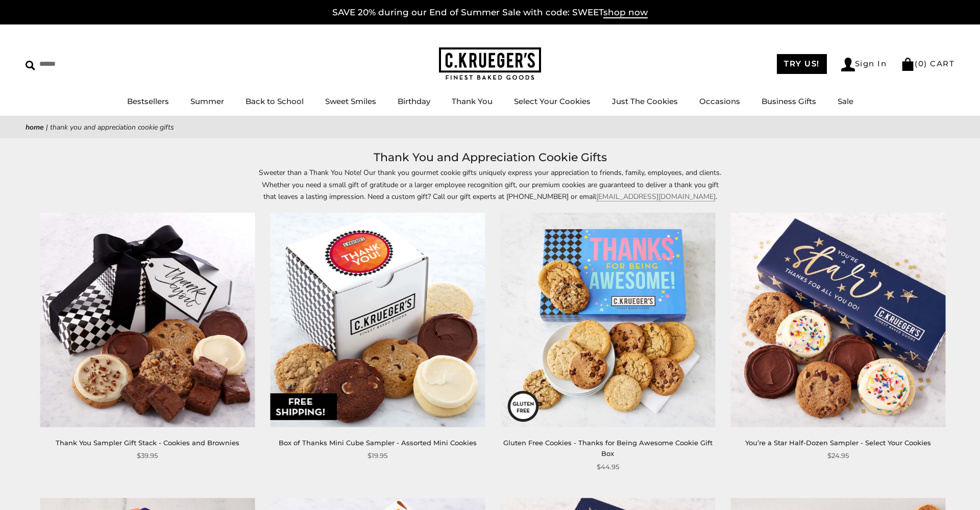 The width and height of the screenshot is (980, 510). I want to click on img: Box of Thanks Mini Cube Sampler - Assorted Mini Cookies, so click(377, 320).